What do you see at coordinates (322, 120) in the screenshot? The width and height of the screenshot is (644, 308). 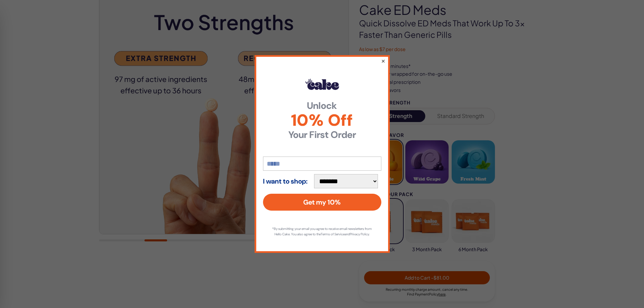 I see `span: 10% Off` at bounding box center [322, 120].